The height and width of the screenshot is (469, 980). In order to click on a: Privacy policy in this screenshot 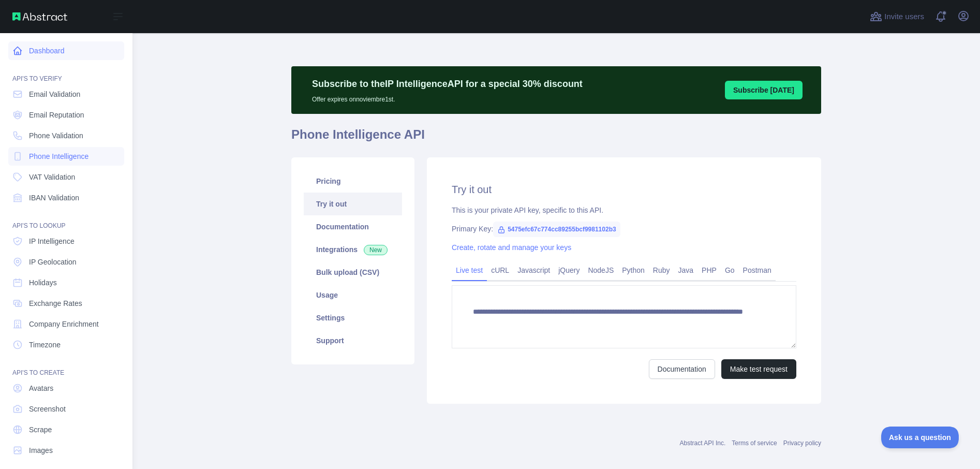, I will do `click(802, 443)`.